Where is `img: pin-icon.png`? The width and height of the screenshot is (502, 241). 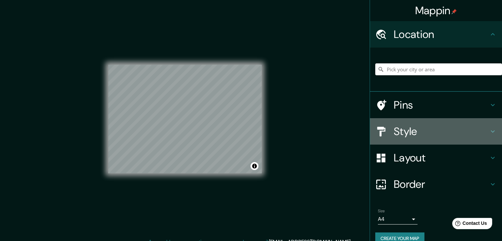 img: pin-icon.png is located at coordinates (454, 12).